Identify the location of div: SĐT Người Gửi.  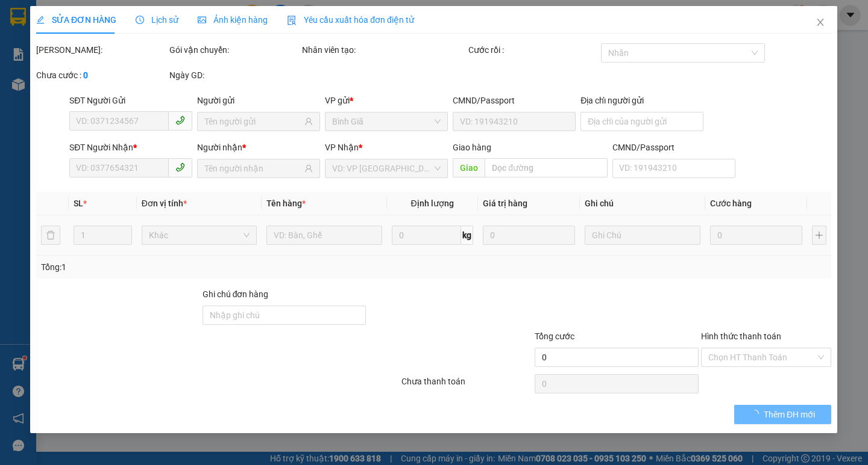
(131, 101).